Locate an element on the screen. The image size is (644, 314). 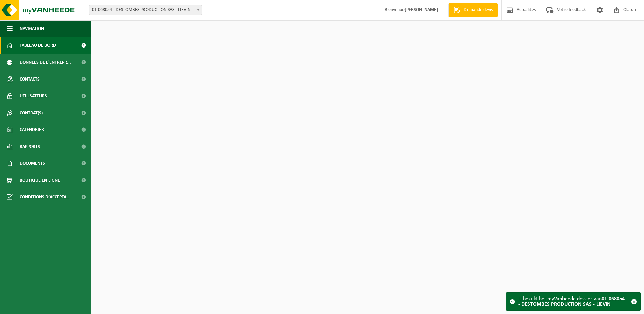
span: Utilisateurs is located at coordinates (33, 96).